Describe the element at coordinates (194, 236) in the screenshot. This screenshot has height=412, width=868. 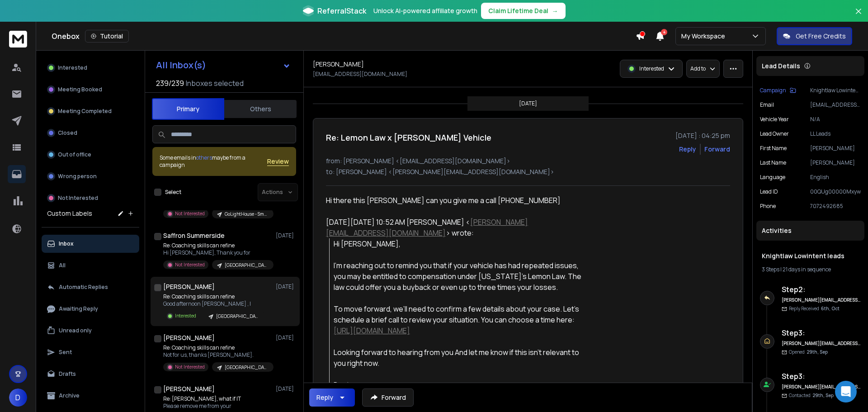
I see `h1: Saffron Summerside` at that location.